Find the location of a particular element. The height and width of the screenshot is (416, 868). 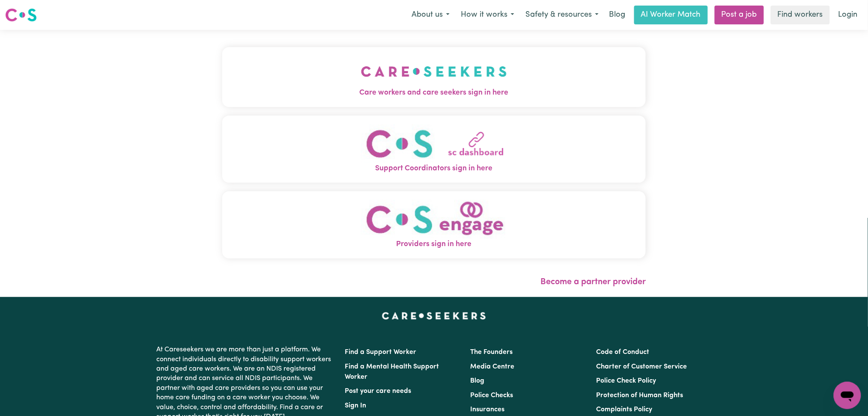

button: Safety & resources is located at coordinates (562, 15).